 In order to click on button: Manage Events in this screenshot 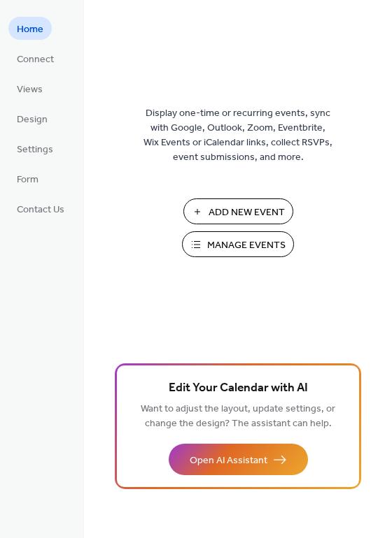, I will do `click(238, 244)`.